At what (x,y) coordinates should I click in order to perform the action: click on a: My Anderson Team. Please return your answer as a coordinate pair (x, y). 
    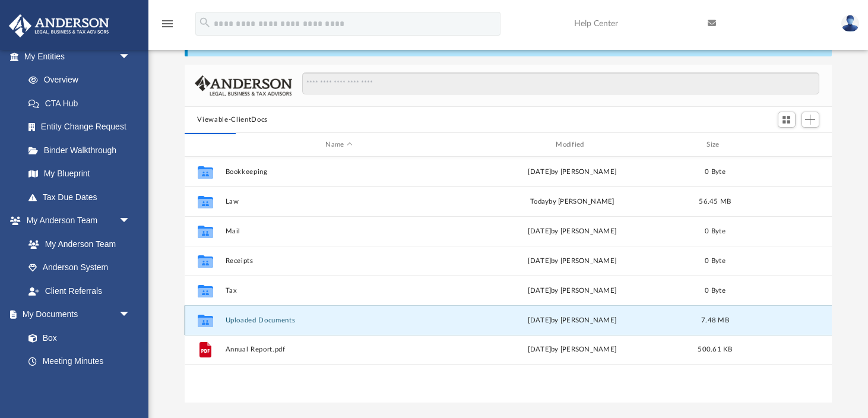
    Looking at the image, I should click on (77, 244).